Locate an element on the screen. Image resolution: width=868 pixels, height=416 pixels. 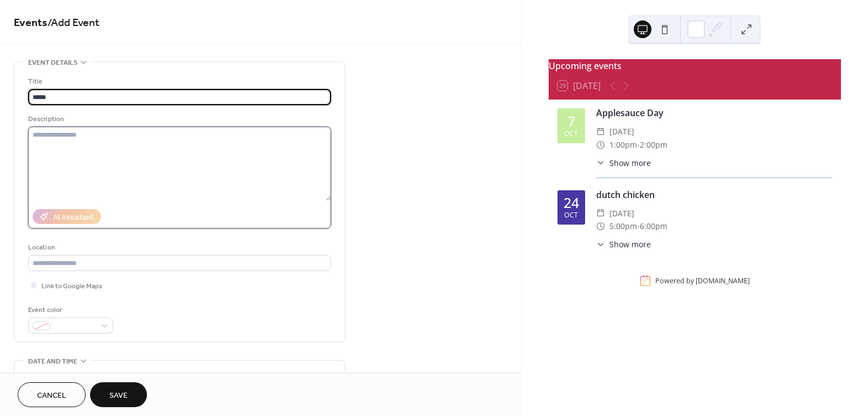
button: Save is located at coordinates (118, 394).